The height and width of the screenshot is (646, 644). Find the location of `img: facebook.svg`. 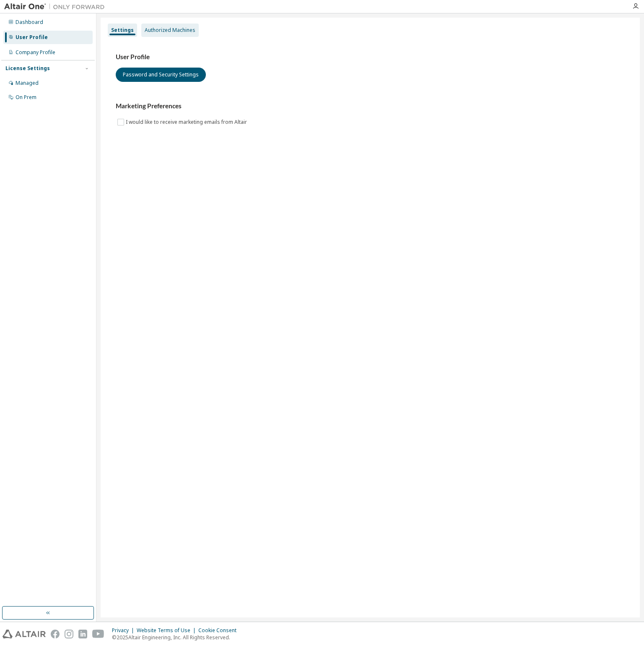

img: facebook.svg is located at coordinates (55, 634).